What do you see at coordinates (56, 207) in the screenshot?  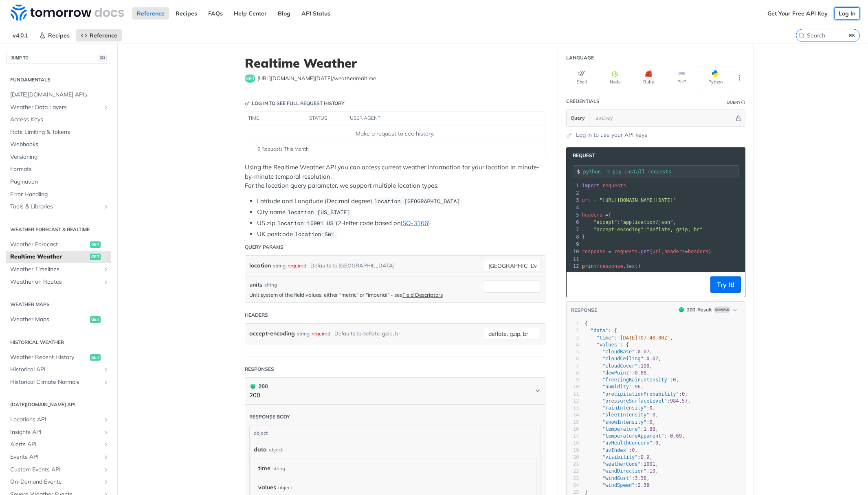 I see `span: Tools & Libraries` at bounding box center [56, 207].